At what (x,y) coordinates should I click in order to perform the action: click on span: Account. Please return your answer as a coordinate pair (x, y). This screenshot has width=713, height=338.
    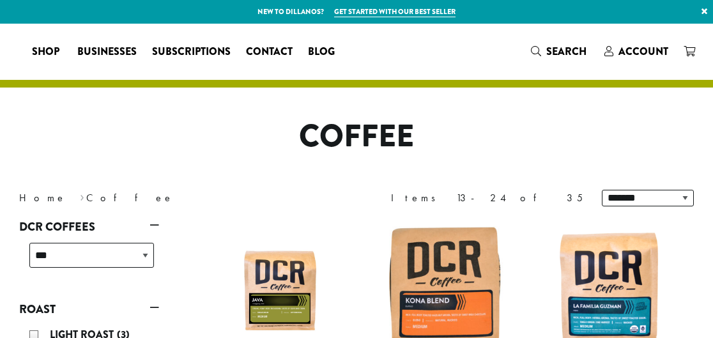
    Looking at the image, I should click on (643, 51).